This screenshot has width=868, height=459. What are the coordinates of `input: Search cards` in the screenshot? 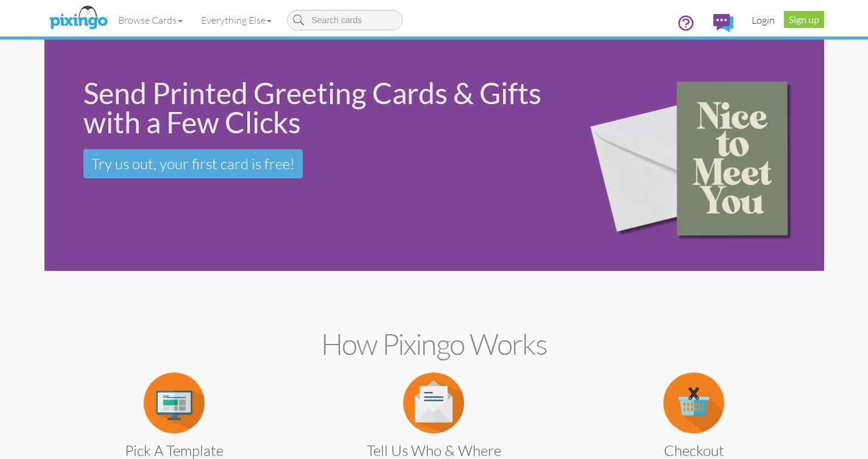 It's located at (345, 20).